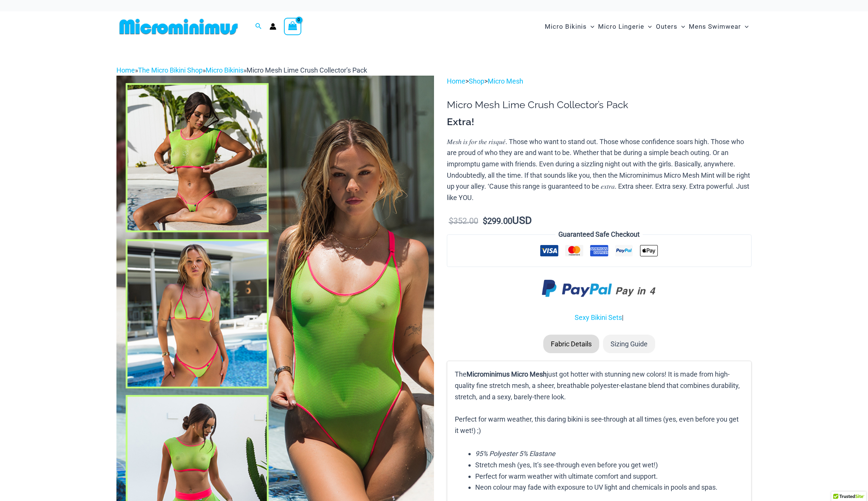  I want to click on li: Neon colour may fade with exposure to UV light and chemicals in pools and spas., so click(609, 487).